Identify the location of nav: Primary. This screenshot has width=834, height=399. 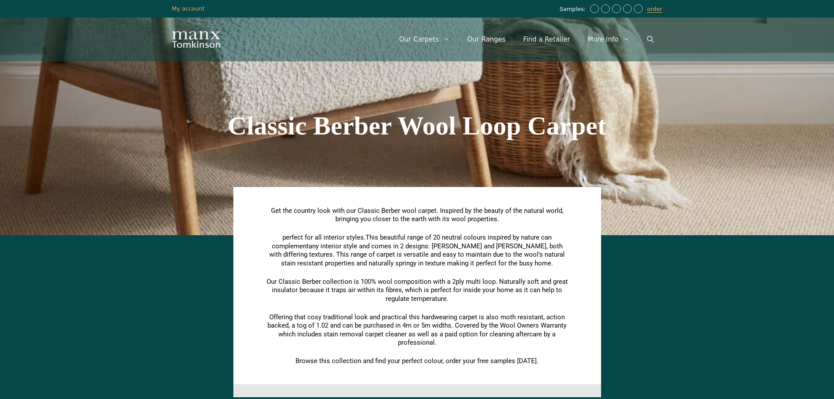
(526, 39).